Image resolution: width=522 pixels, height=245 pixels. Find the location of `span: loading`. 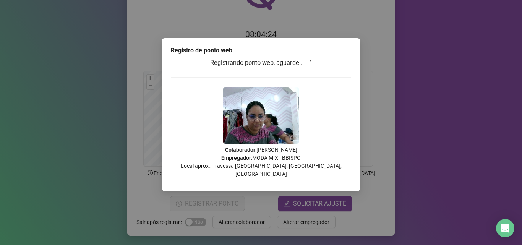

span: loading is located at coordinates (309, 63).